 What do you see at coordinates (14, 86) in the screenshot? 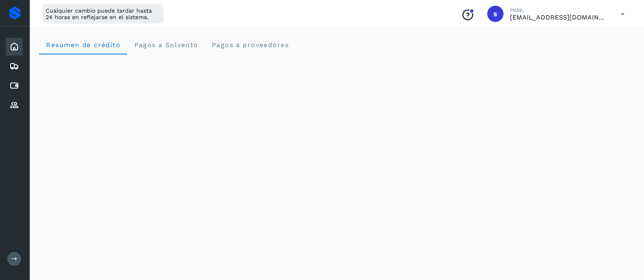
I see `div: Cuentas por pagar` at bounding box center [14, 86].